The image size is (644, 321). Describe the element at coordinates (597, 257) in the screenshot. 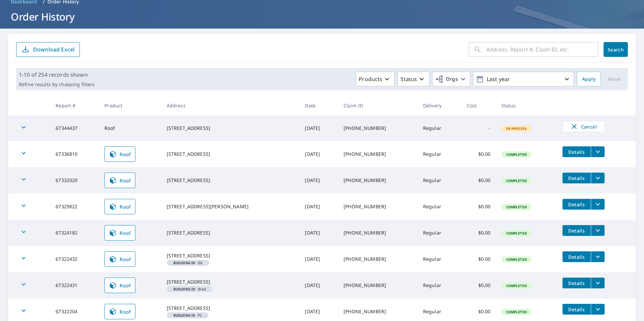

I see `button: filesDropdownBtn-67322432` at that location.